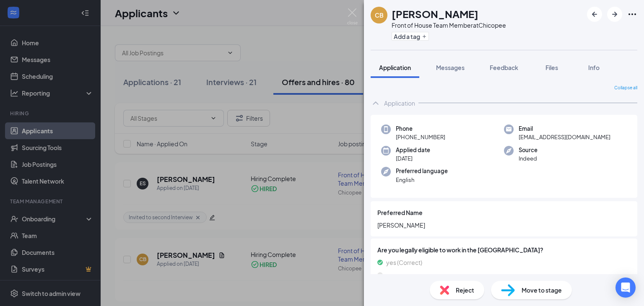 This screenshot has width=644, height=306. What do you see at coordinates (422, 180) in the screenshot?
I see `span: English` at bounding box center [422, 180].